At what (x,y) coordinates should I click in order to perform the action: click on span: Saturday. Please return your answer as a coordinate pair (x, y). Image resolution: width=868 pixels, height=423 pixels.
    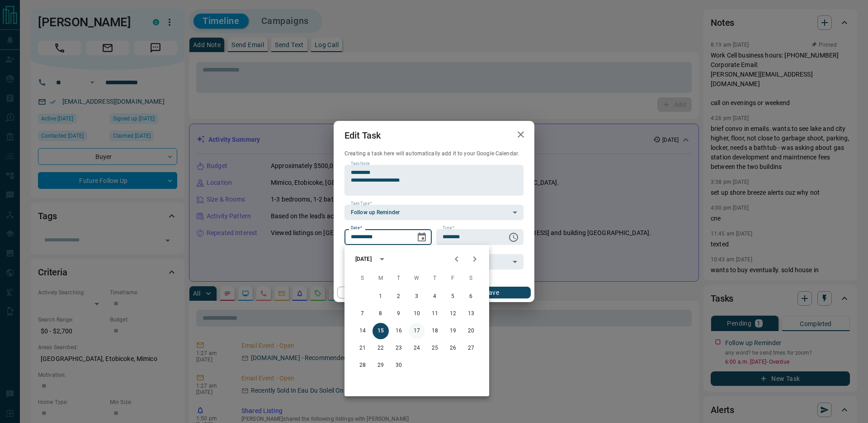
    Looking at the image, I should click on (471, 278).